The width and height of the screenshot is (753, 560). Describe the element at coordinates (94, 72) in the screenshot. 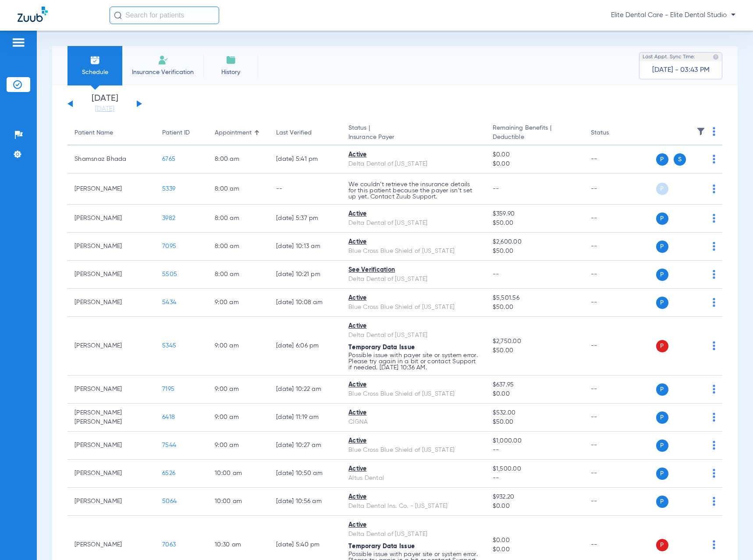

I see `span: Schedule` at that location.